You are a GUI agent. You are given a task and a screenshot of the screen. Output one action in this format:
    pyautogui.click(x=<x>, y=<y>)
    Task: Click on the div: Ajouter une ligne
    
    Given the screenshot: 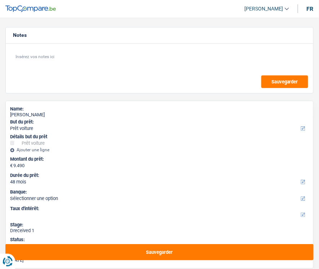 What is the action you would take?
    pyautogui.click(x=160, y=150)
    